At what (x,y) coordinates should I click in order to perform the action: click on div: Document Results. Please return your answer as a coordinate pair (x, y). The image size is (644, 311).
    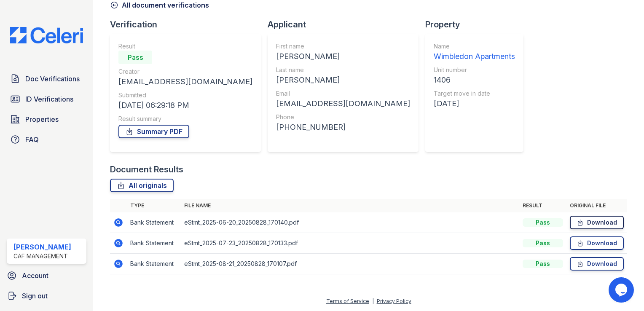
    Looking at the image, I should click on (147, 170).